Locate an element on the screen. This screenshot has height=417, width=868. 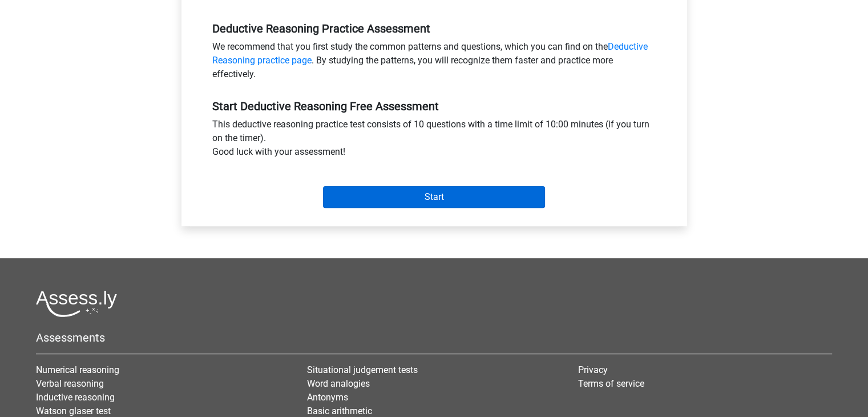
a: Inductive reasoning is located at coordinates (75, 397).